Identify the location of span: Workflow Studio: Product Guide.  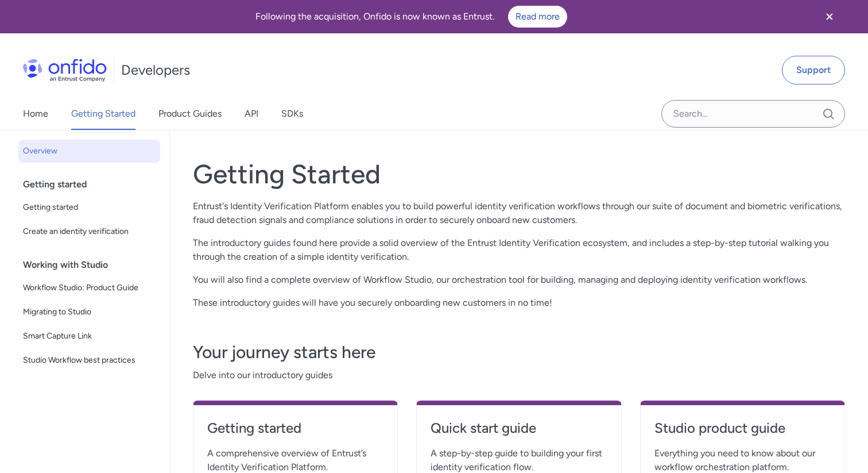
(89, 288).